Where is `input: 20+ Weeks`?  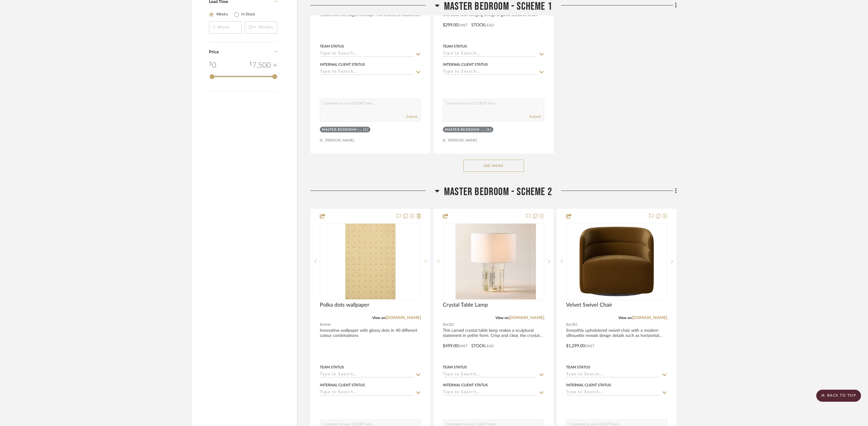
input: 20+ Weeks is located at coordinates (261, 28).